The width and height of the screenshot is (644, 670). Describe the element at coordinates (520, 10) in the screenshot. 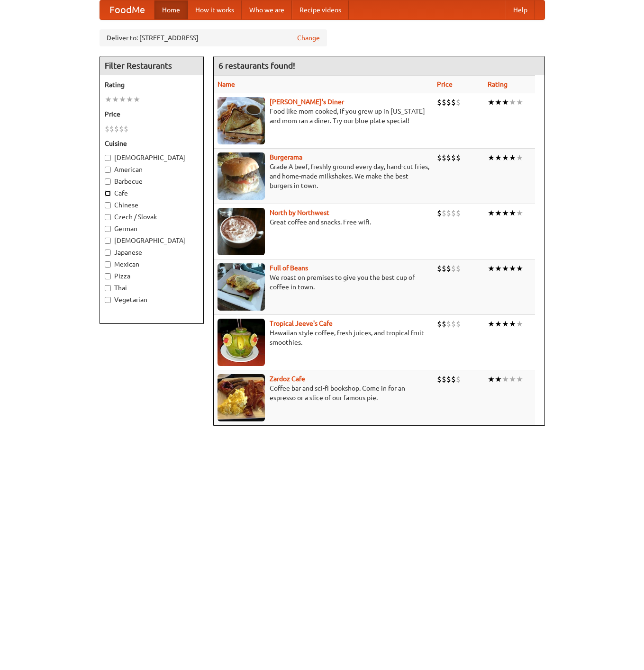

I see `a: Help` at that location.